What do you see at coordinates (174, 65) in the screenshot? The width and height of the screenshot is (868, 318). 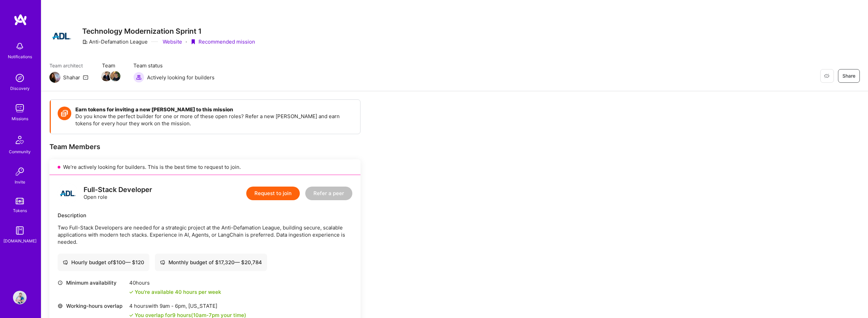 I see `span: Team status` at bounding box center [174, 65].